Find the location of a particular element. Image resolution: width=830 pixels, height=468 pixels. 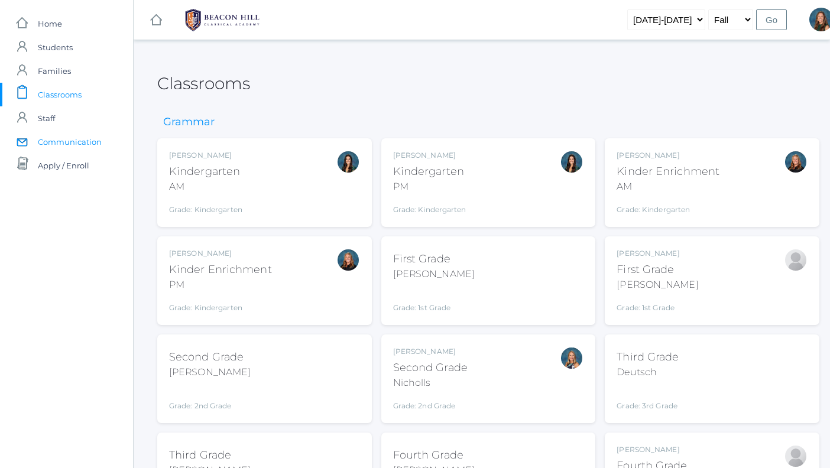

span: Students is located at coordinates (55, 47).